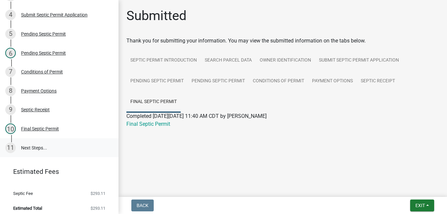 The image size is (447, 214). What do you see at coordinates (11, 129) in the screenshot?
I see `div: 10` at bounding box center [11, 129].